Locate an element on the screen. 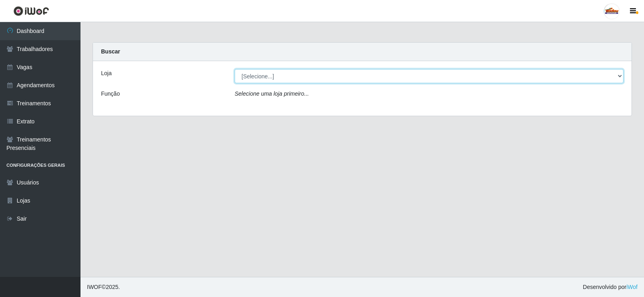 This screenshot has width=644, height=297. label: Loja is located at coordinates (106, 73).